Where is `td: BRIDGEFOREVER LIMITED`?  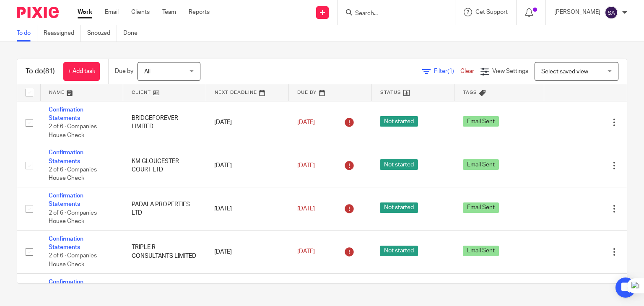 td: BRIDGEFOREVER LIMITED is located at coordinates (164, 122).